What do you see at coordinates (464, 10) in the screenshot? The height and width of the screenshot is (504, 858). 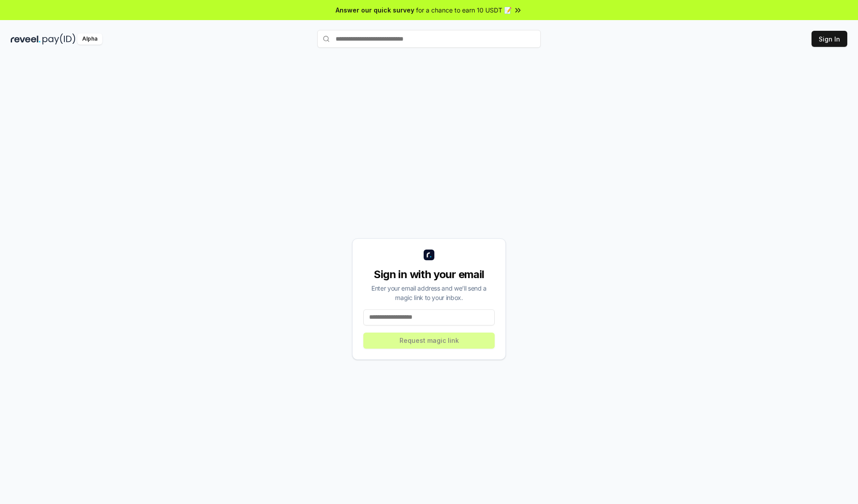 I see `span: for a chance to earn 10 USDT 📝` at bounding box center [464, 10].